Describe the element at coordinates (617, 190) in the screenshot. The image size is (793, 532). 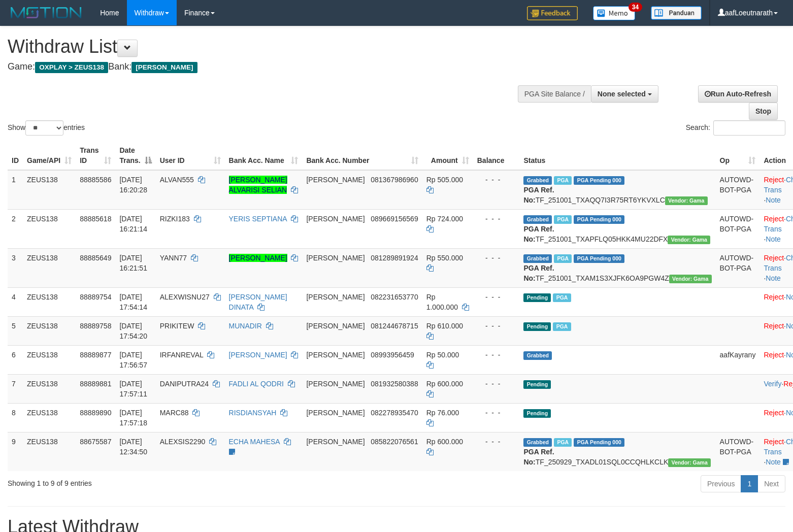
I see `td: TF_251001_TXAQQ7I3R75RT6YKVXLC` at that location.